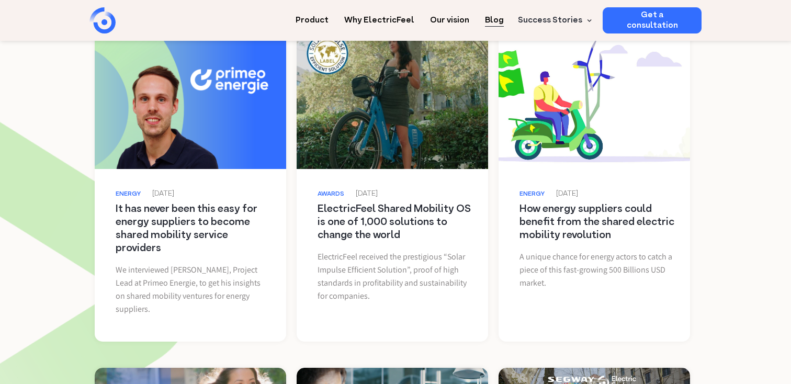 This screenshot has height=384, width=791. What do you see at coordinates (379, 17) in the screenshot?
I see `a: Why ElectricFeel` at bounding box center [379, 17].